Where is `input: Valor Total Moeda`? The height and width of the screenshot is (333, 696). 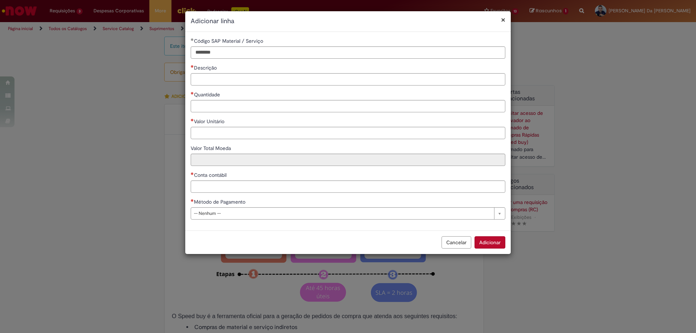 input: Valor Total Moeda is located at coordinates (348, 160).